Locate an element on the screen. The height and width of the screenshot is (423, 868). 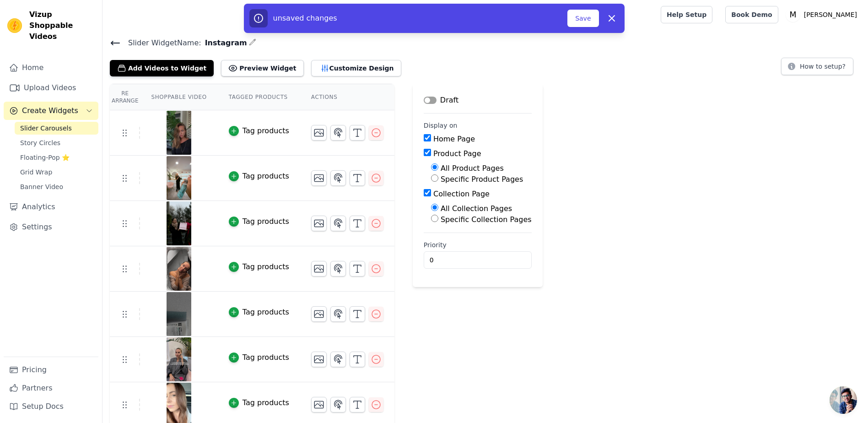
label: Specific Product Pages is located at coordinates (482, 179).